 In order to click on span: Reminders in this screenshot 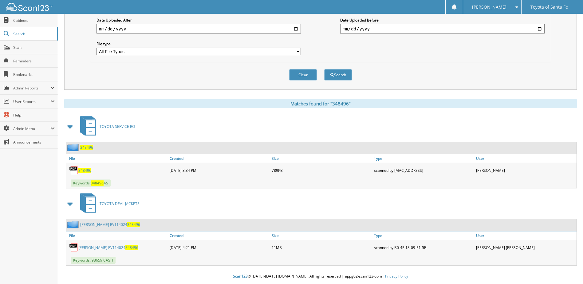, I will do `click(34, 61)`.